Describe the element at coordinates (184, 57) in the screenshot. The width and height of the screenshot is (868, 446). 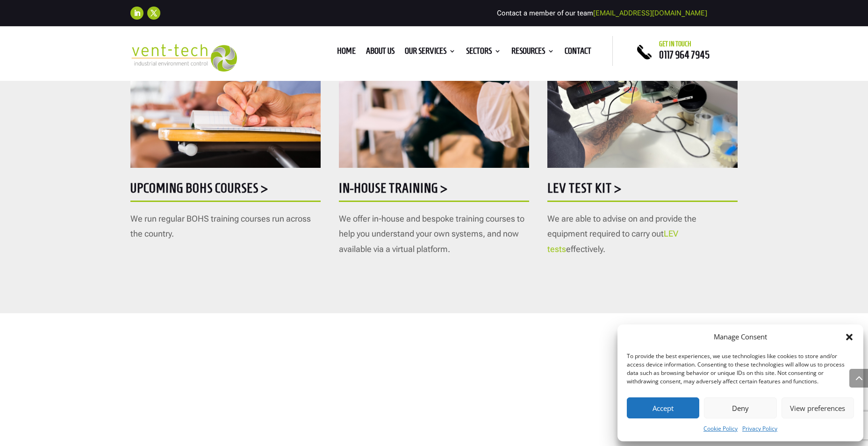
I see `img: 2023-09-27T08_35_16.549ZVENT-TECH---Clear-background` at that location.